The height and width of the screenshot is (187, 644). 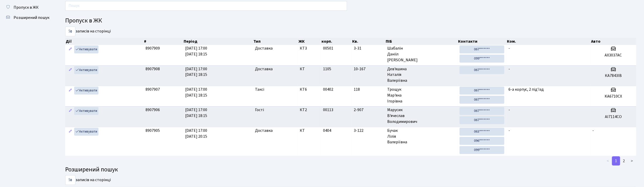 What do you see at coordinates (421, 75) in the screenshot?
I see `span: Дев'яшина Наталія Валеріївна` at bounding box center [421, 75].